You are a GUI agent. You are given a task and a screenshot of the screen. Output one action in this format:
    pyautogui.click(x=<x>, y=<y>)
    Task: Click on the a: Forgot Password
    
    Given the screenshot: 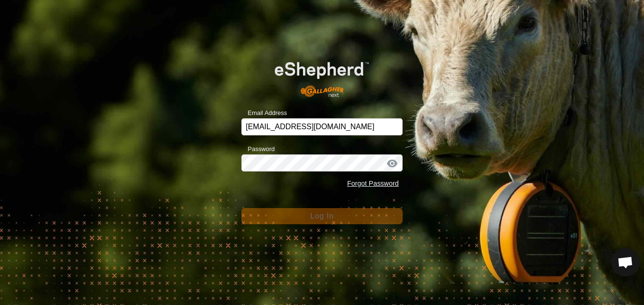 What is the action you would take?
    pyautogui.click(x=373, y=183)
    